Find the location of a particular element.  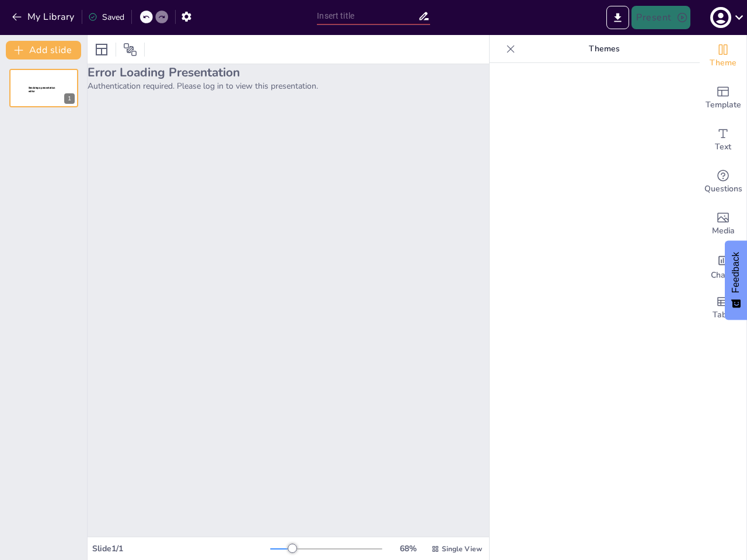

span: Questions is located at coordinates (723, 189).